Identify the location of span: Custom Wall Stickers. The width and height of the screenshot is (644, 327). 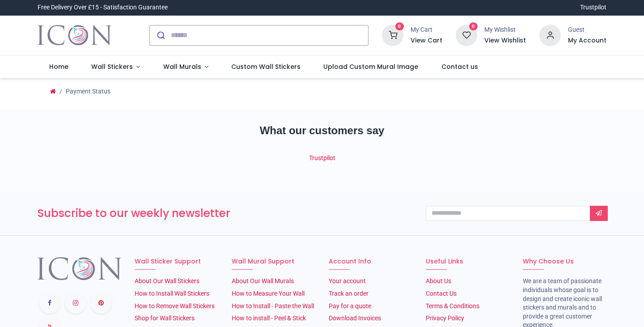
(266, 67).